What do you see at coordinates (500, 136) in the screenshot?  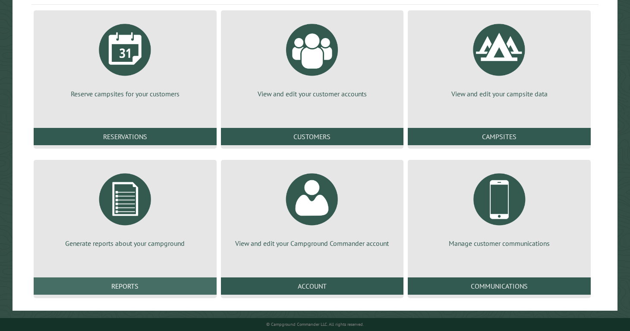 I see `a: Campsites` at bounding box center [500, 136].